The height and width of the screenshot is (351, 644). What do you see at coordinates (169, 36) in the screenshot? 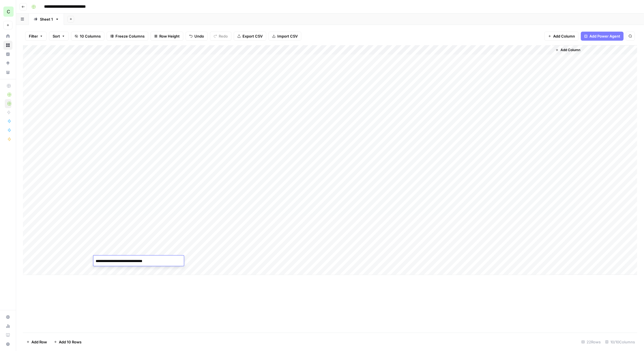
I see `span: Row Height` at bounding box center [169, 36].